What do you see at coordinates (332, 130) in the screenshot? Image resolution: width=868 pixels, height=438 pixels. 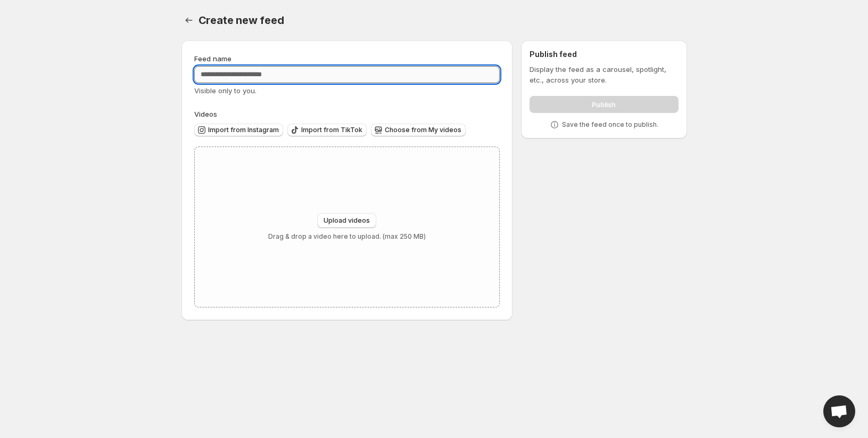 I see `span: Import from TikTok` at bounding box center [332, 130].